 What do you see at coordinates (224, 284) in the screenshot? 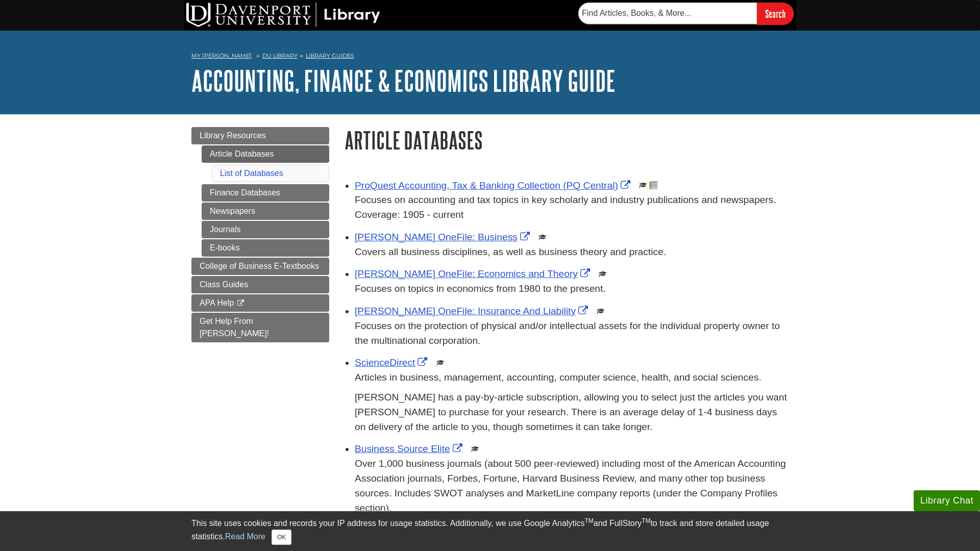
I see `span: Class Guides` at bounding box center [224, 284].